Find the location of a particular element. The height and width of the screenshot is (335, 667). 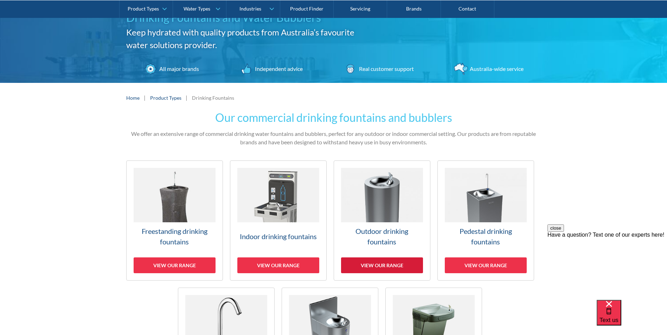

a: Freestanding drinking fountainsView our range is located at coordinates (174, 221).